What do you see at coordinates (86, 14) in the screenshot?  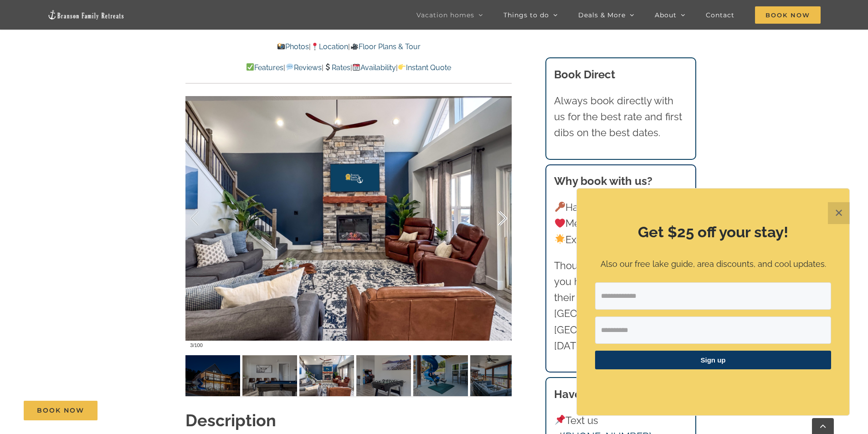 I see `img: Branson Family Retreats Logo` at bounding box center [86, 14].